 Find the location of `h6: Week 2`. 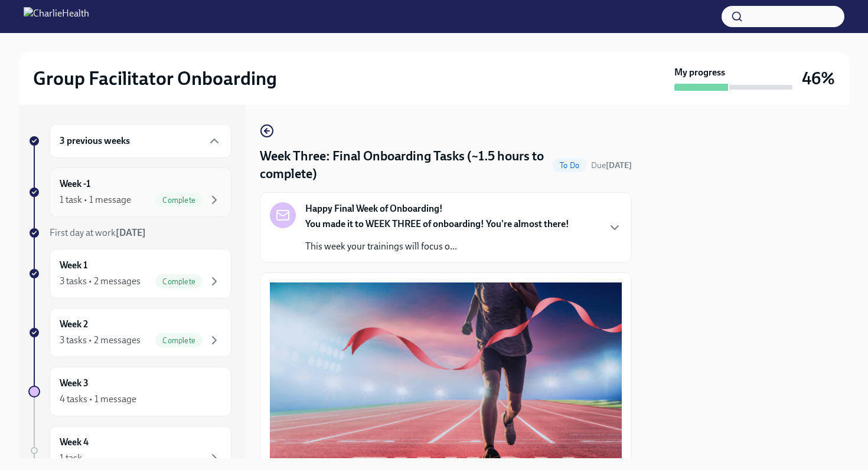

h6: Week 2 is located at coordinates (74, 324).